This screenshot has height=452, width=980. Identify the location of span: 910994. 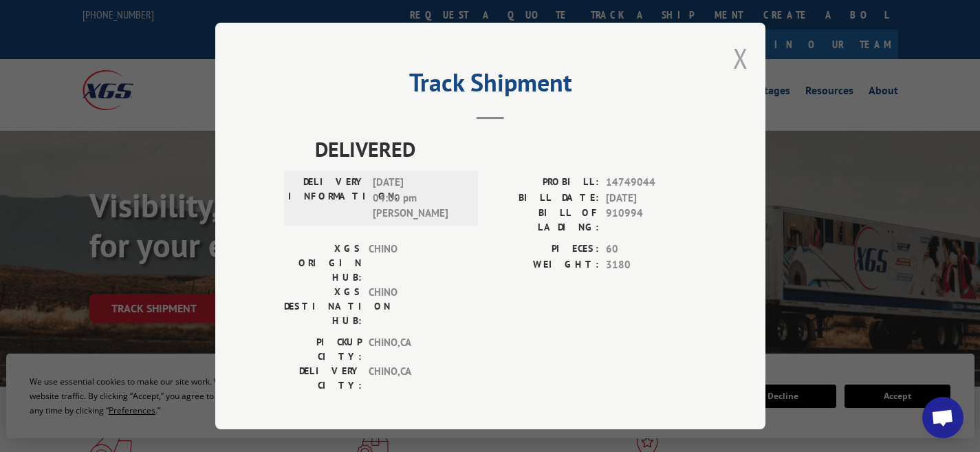
(652, 220).